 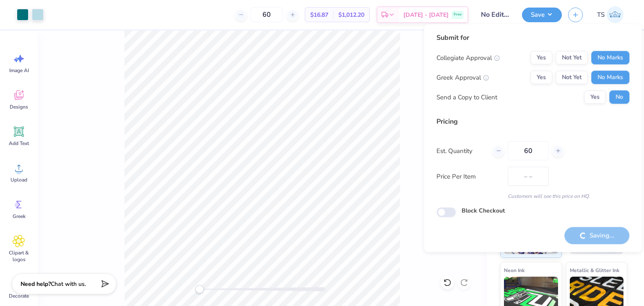 What do you see at coordinates (595, 270) in the screenshot?
I see `span: Metallic & Glitter Ink` at bounding box center [595, 270].